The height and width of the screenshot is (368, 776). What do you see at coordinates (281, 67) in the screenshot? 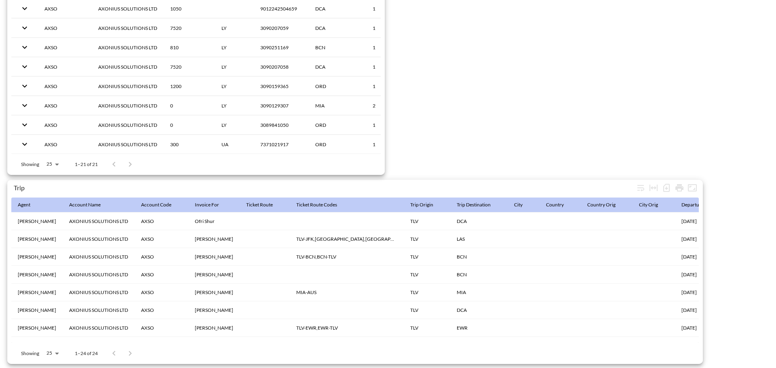
I see `th: 3090207058` at bounding box center [281, 67].